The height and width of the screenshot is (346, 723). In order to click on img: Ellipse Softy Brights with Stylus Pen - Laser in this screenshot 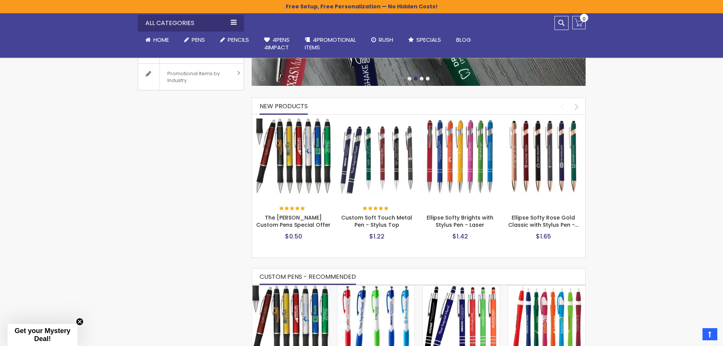, I will do `click(460, 156)`.